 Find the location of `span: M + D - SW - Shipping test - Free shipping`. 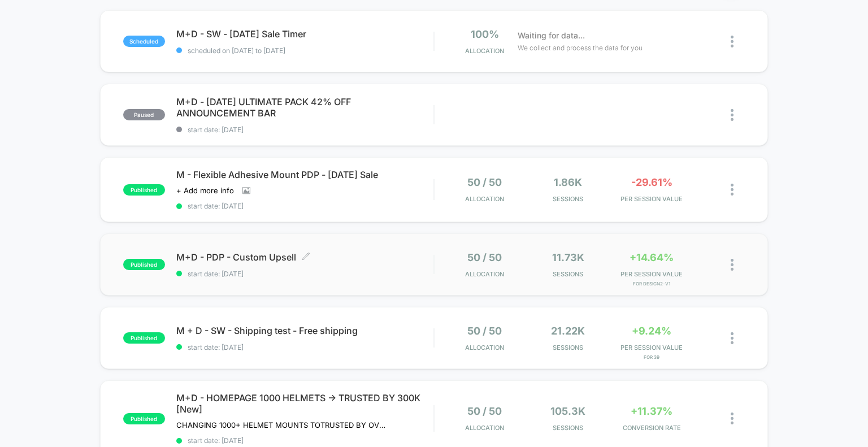

span: M + D - SW - Shipping test - Free shipping is located at coordinates (305, 331).